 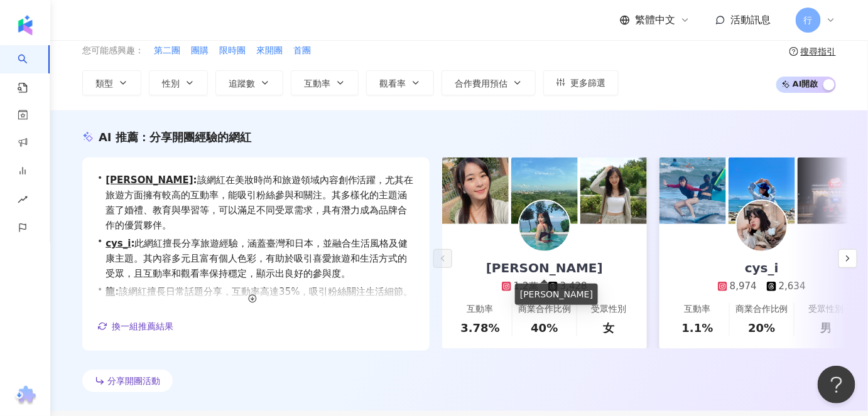 What do you see at coordinates (302, 51) in the screenshot?
I see `button: 首團` at bounding box center [302, 51].